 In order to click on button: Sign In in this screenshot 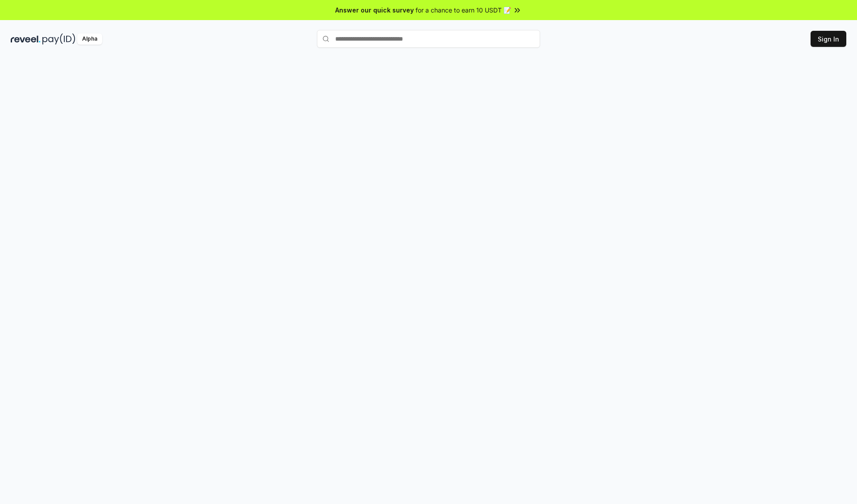, I will do `click(828, 39)`.